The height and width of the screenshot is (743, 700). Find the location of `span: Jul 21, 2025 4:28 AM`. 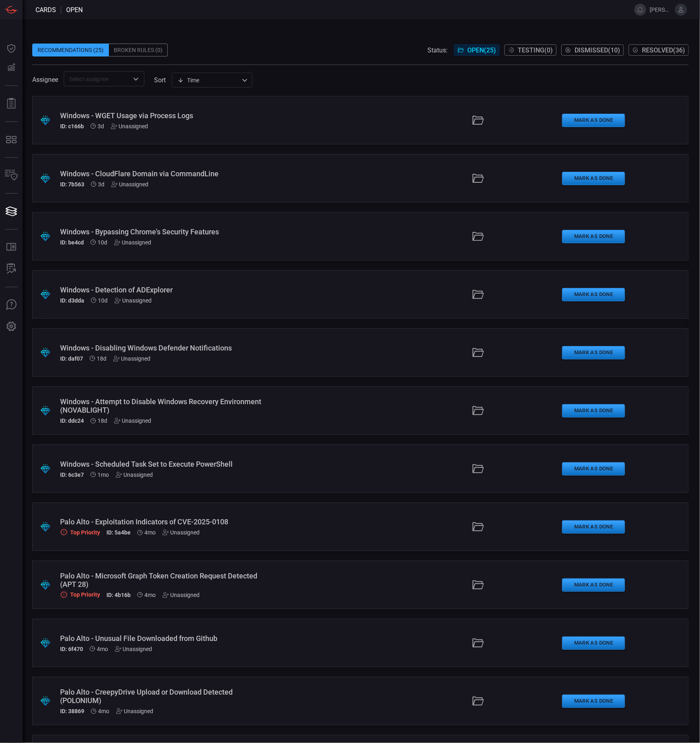

span: Jul 21, 2025 4:28 AM is located at coordinates (104, 475).